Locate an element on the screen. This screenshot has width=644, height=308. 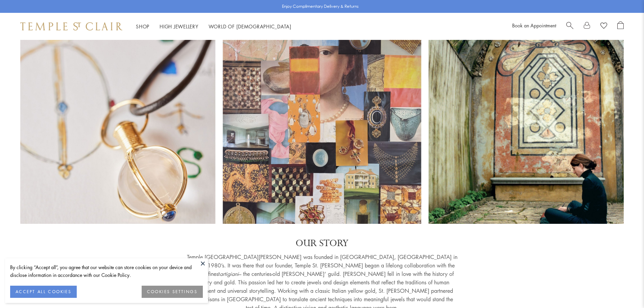
button: COOKIES SETTINGS is located at coordinates (172, 291).